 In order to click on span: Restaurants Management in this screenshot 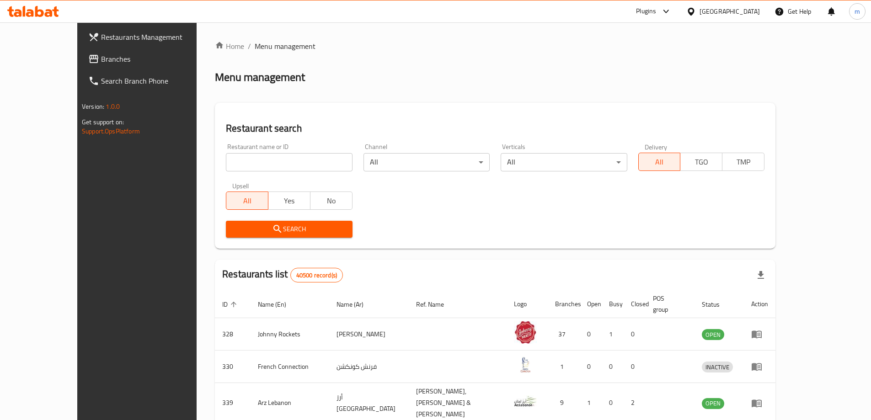, I will do `click(158, 37)`.